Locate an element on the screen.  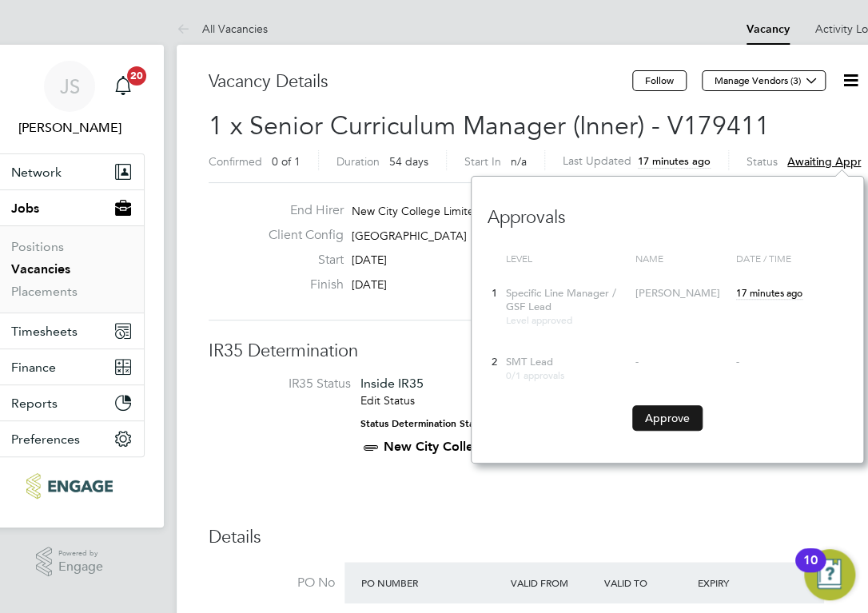
span: New City College Limited is located at coordinates (416, 211).